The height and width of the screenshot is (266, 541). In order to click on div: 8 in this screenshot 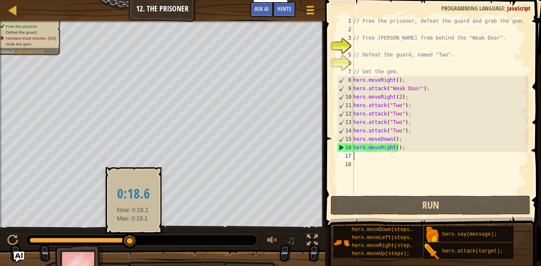, I will do `click(345, 80)`.